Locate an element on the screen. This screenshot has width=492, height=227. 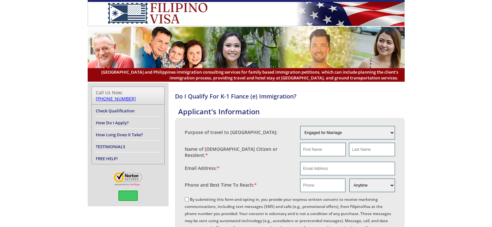
input: By submitting this form and opting in, you provide your express written consent to receive market... is located at coordinates (187, 200).